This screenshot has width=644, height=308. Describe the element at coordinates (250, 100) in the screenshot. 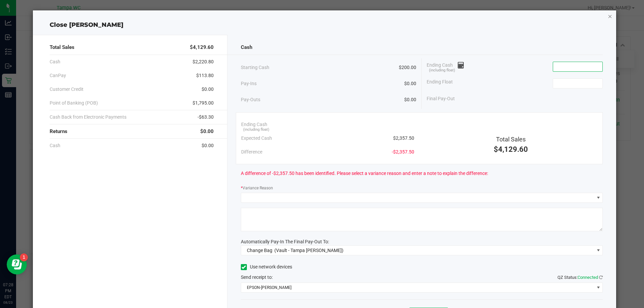

I see `span: Pay-Outs` at that location.